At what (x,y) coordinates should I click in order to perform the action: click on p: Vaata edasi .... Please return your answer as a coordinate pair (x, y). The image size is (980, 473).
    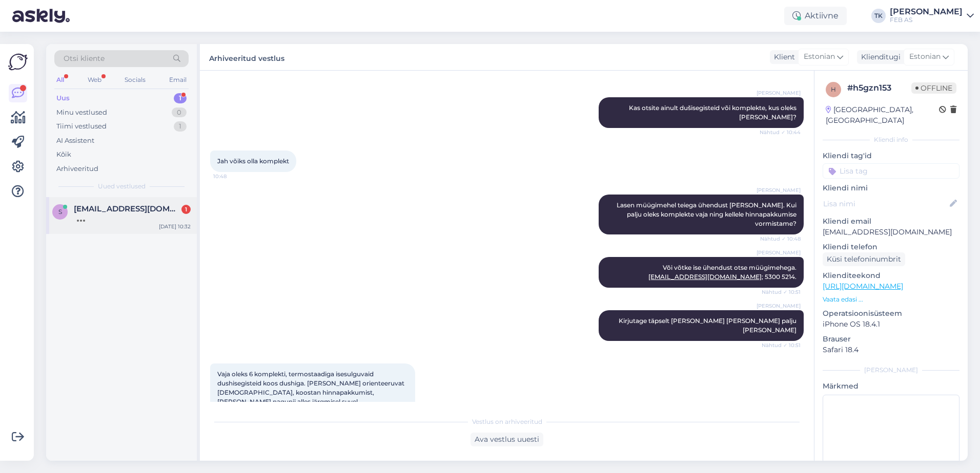
    Looking at the image, I should click on (891, 299).